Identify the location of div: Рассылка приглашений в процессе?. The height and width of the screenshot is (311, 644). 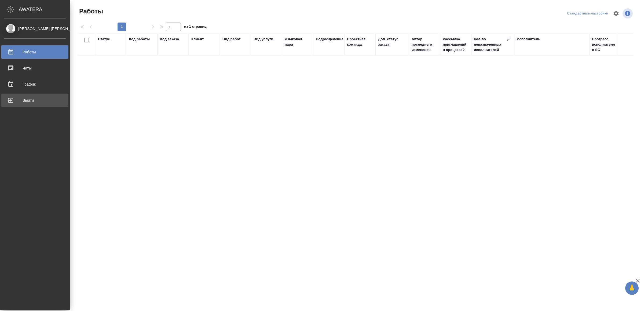
(456, 45).